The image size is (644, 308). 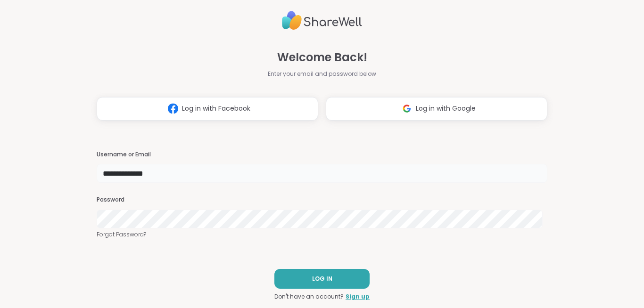 I want to click on a: Sign up, so click(x=358, y=297).